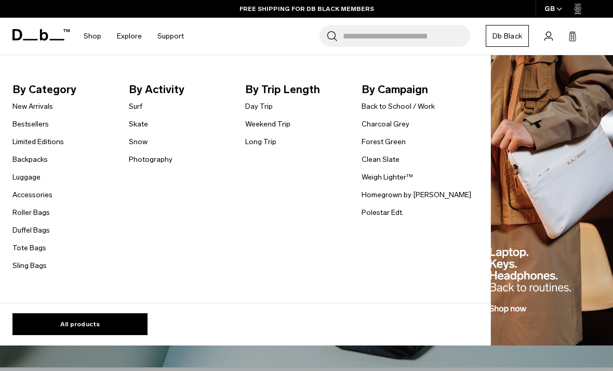  Describe the element at coordinates (136, 106) in the screenshot. I see `a: Surf` at that location.